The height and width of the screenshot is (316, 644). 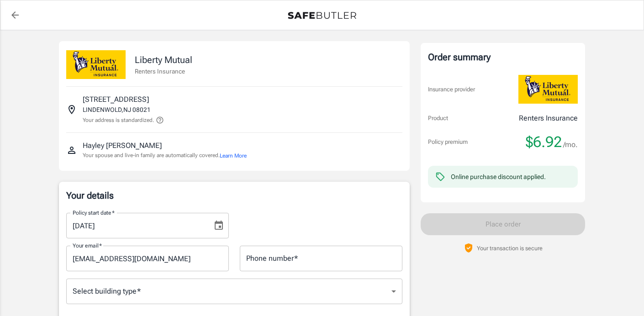 What do you see at coordinates (15, 15) in the screenshot?
I see `a: back to quotes` at bounding box center [15, 15].